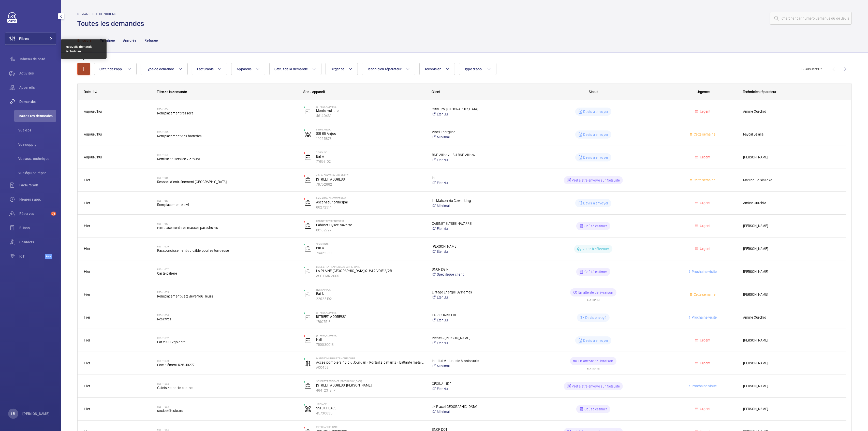 Image resolution: width=868 pixels, height=431 pixels. Describe the element at coordinates (371, 248) in the screenshot. I see `p: Bat A` at that location.